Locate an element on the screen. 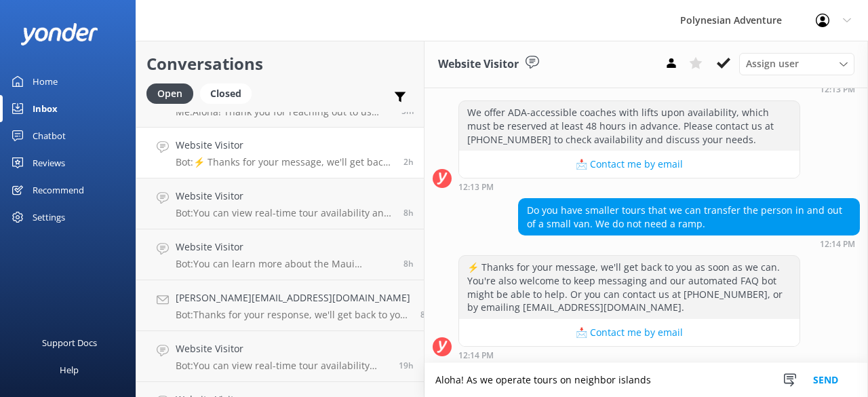 Image resolution: width=868 pixels, height=397 pixels. button: Send is located at coordinates (825, 380).